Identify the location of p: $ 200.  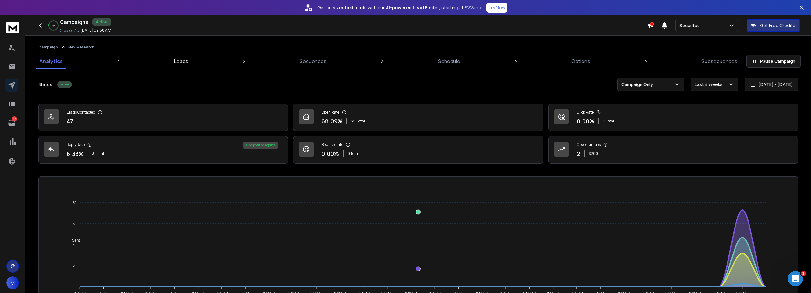
(594, 154).